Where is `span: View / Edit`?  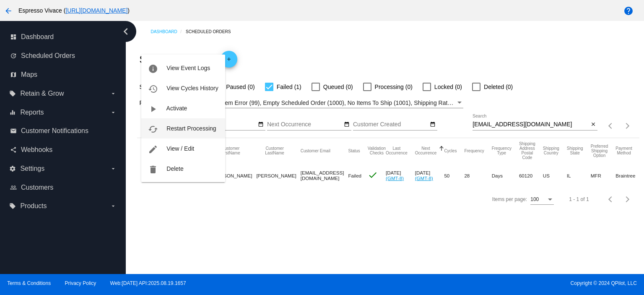 span: View / Edit is located at coordinates (180, 148).